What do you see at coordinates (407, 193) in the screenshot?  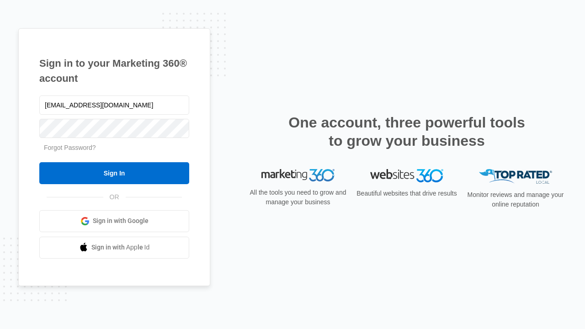 I see `p: Beautiful websites that drive results` at bounding box center [407, 193].